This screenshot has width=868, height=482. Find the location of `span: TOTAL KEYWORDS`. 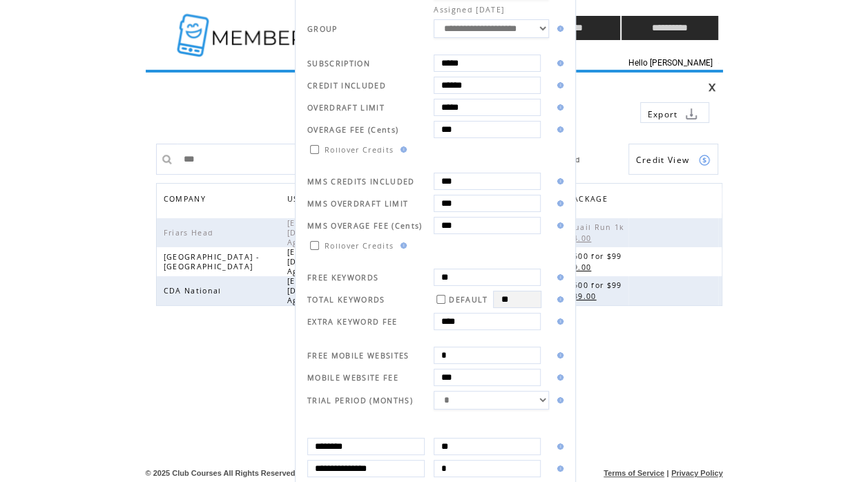

span: TOTAL KEYWORDS is located at coordinates (346, 300).